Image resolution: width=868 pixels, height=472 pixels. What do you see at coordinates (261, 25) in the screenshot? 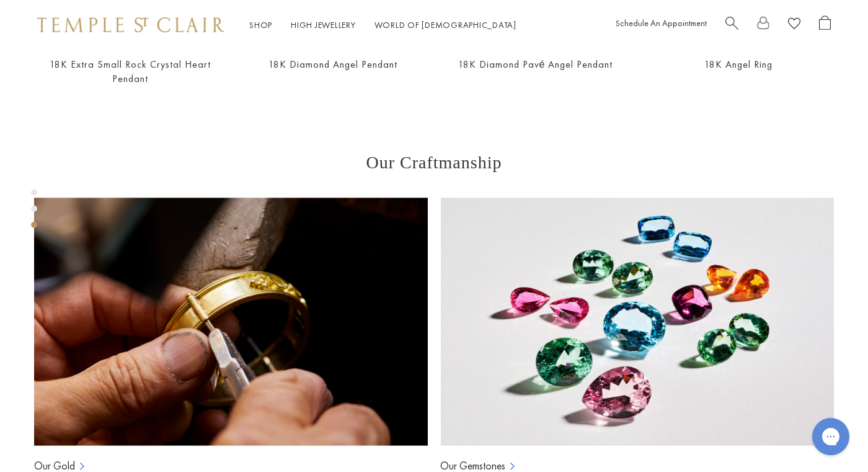
I see `a: ShopShop` at bounding box center [261, 25].